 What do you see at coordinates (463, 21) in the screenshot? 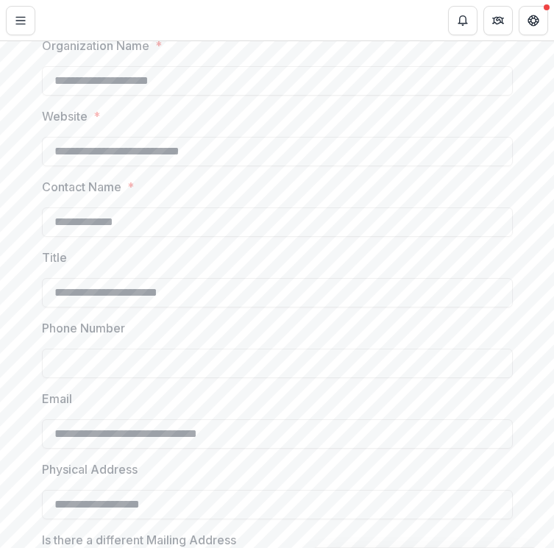
I see `button: Notifications` at bounding box center [463, 21].